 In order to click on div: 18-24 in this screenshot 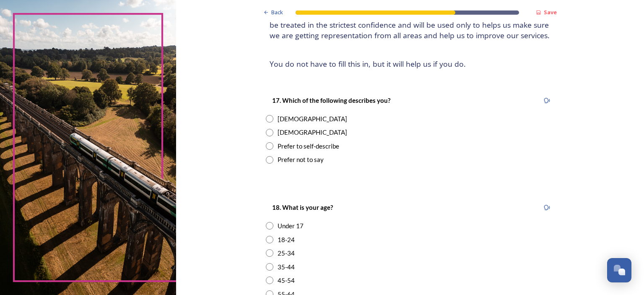, I will do `click(286, 240)`.